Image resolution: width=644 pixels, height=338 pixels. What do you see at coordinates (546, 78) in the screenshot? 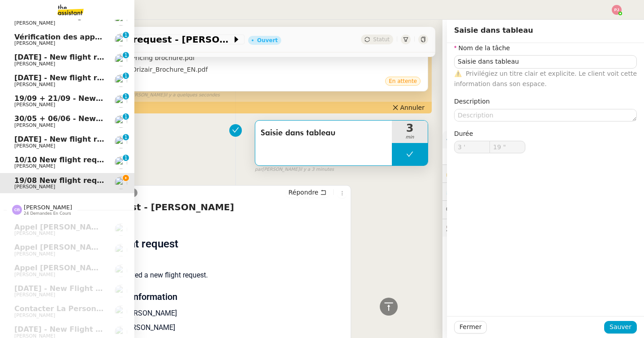
I see `span: Privilégiez un titre clair et explicite. Le client voit cette information dans son espace.` at bounding box center [546, 78].